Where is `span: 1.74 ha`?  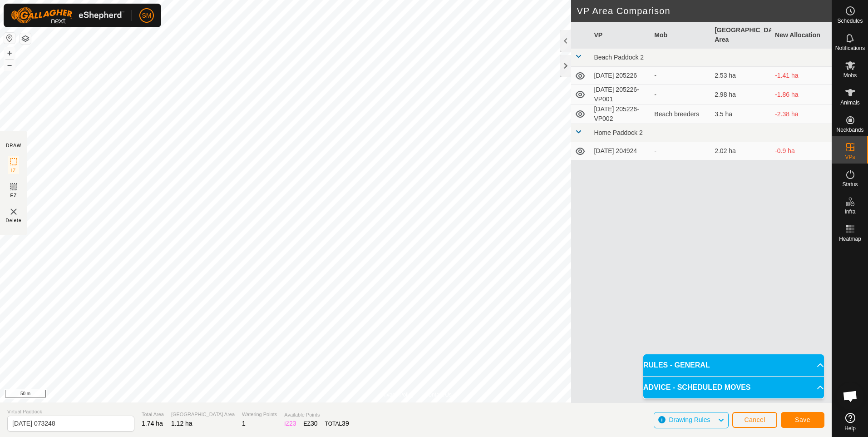 span: 1.74 ha is located at coordinates (152, 424).